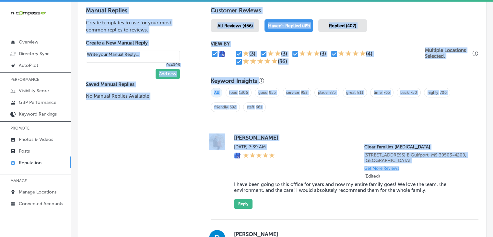 The width and height of the screenshot is (493, 237). I want to click on a: time, so click(378, 92).